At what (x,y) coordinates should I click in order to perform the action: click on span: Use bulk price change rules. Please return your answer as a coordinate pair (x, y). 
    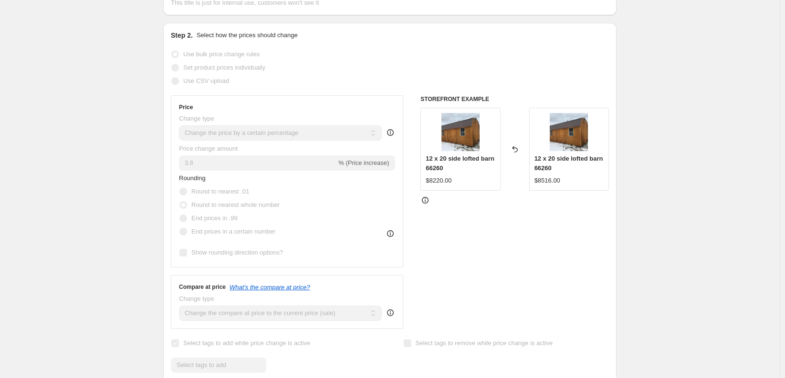
    Looking at the image, I should click on (221, 54).